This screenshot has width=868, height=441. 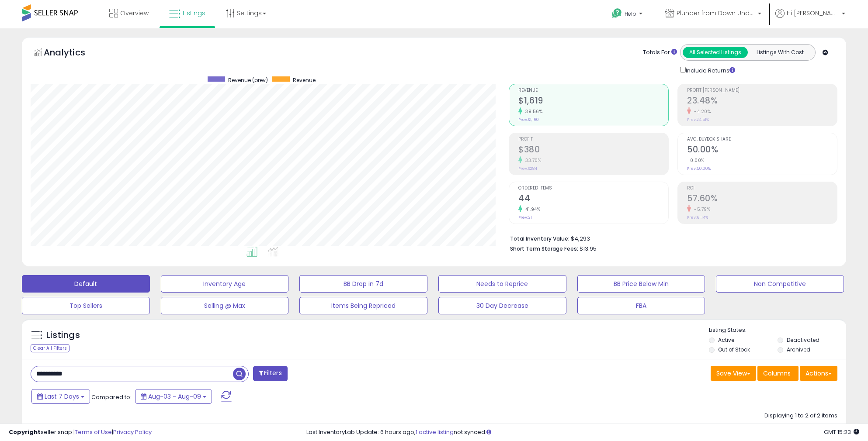 I want to click on span: Ordered Items, so click(x=593, y=188).